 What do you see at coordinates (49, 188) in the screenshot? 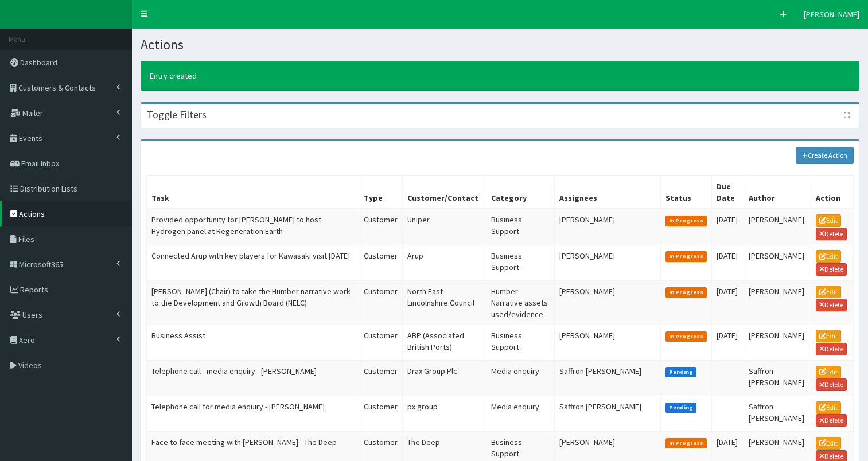
I see `span: Distribution Lists` at bounding box center [49, 188].